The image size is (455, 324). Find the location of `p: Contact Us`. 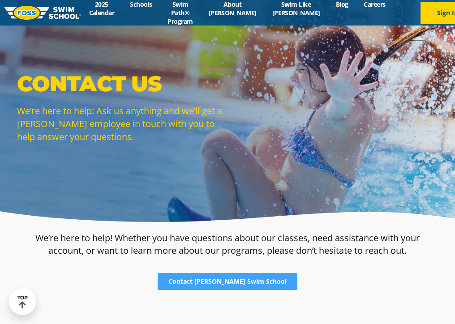

p: Contact Us is located at coordinates (120, 84).